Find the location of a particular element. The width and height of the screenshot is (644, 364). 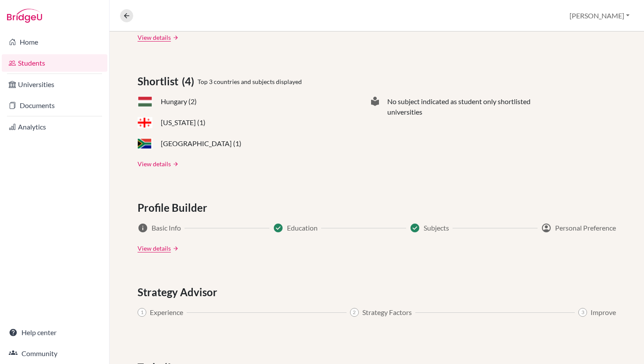

span: HU is located at coordinates (145, 101).